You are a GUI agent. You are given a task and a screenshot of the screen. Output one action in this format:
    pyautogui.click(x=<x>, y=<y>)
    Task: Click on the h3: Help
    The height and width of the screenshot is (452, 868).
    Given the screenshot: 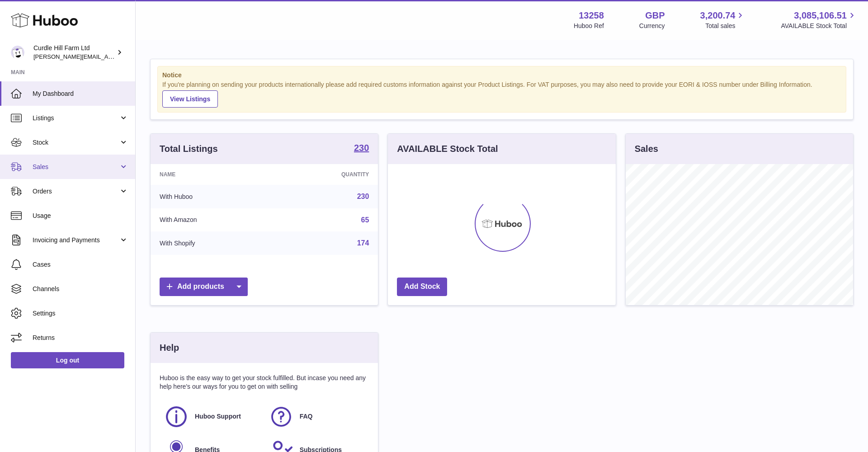 What is the action you would take?
    pyautogui.click(x=169, y=347)
    